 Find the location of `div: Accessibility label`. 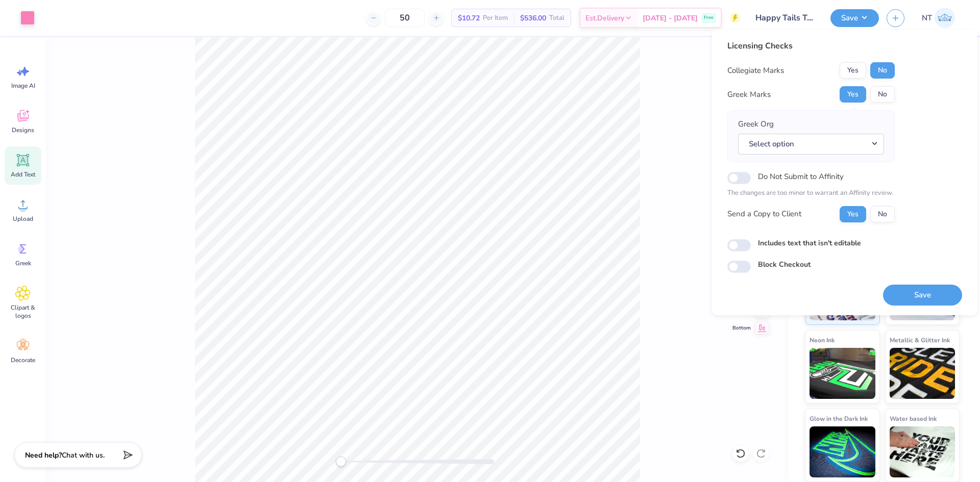

div: Accessibility label is located at coordinates (341, 462).